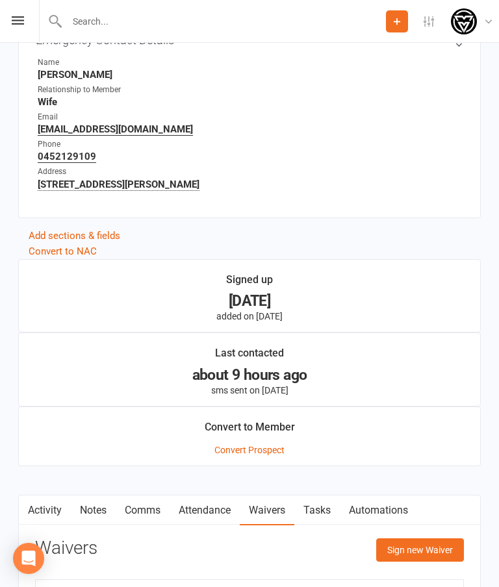  What do you see at coordinates (267, 510) in the screenshot?
I see `a: Waivers` at bounding box center [267, 510].